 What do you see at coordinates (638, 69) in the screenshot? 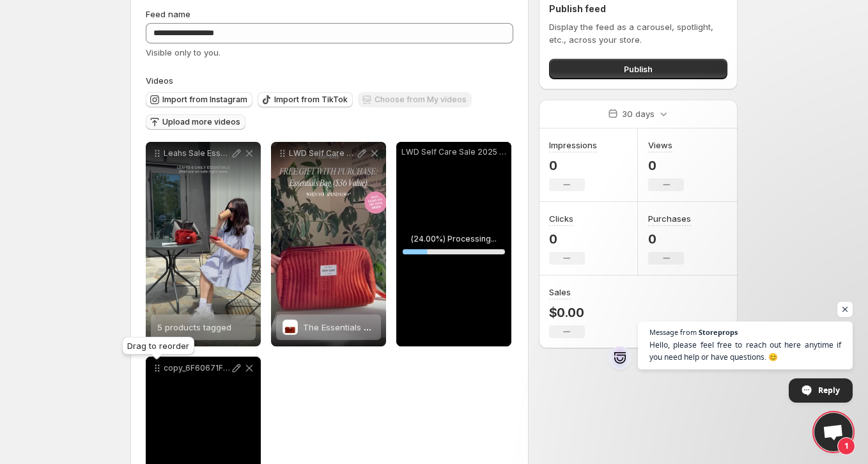
I see `button: Publish` at bounding box center [638, 69].